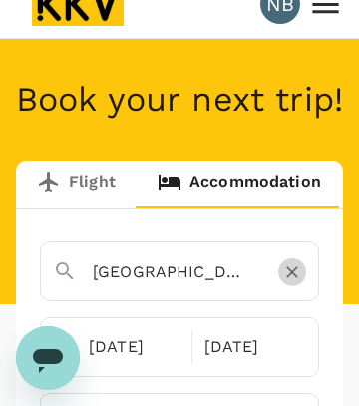 Image resolution: width=359 pixels, height=406 pixels. Describe the element at coordinates (292, 272) in the screenshot. I see `button: Clear` at that location.